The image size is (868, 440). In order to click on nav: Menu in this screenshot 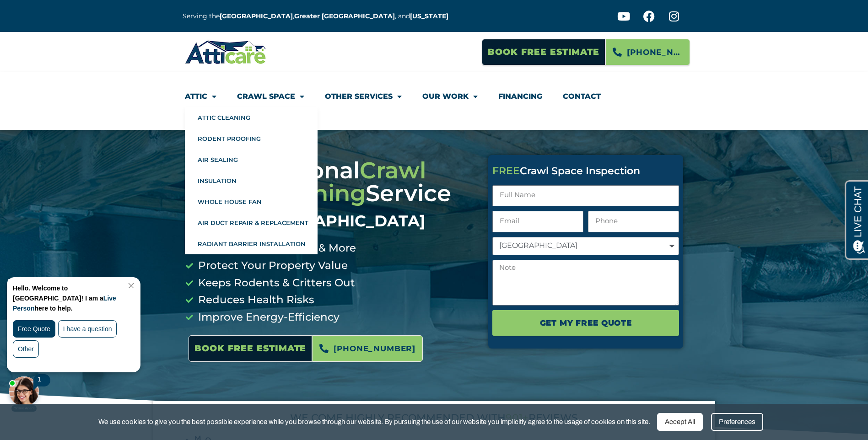, I will do `click(434, 101)`.